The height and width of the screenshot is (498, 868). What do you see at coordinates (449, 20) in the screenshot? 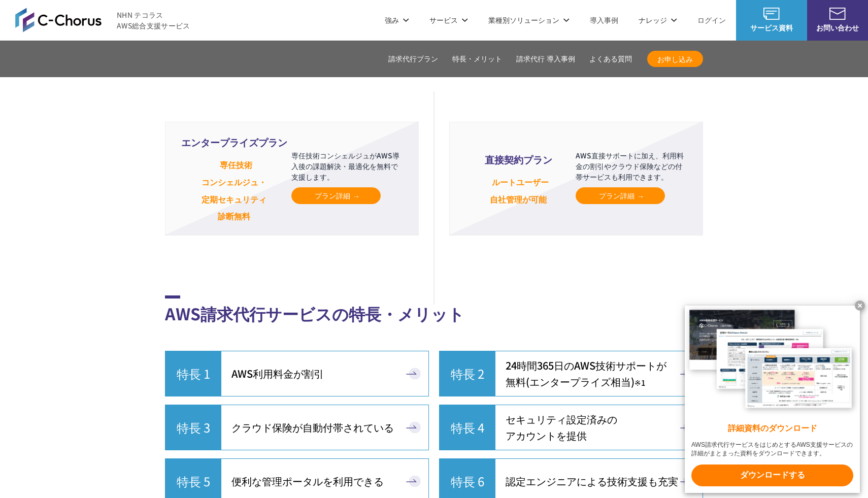
I see `p: サービス` at bounding box center [449, 20].